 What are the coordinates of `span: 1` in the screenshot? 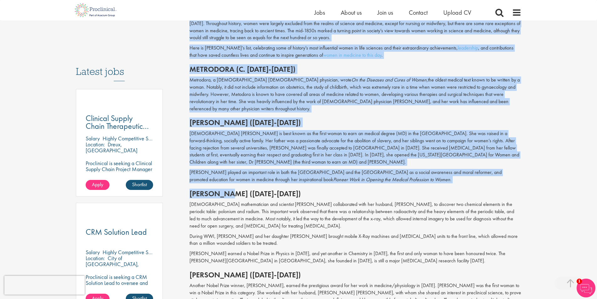 It's located at (579, 281).